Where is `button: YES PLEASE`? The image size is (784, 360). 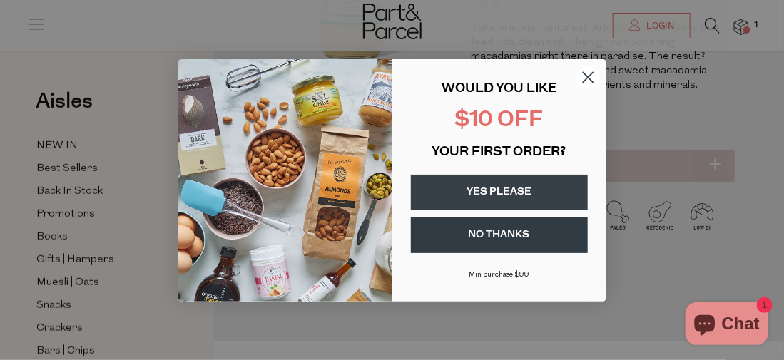 button: YES PLEASE is located at coordinates (500, 193).